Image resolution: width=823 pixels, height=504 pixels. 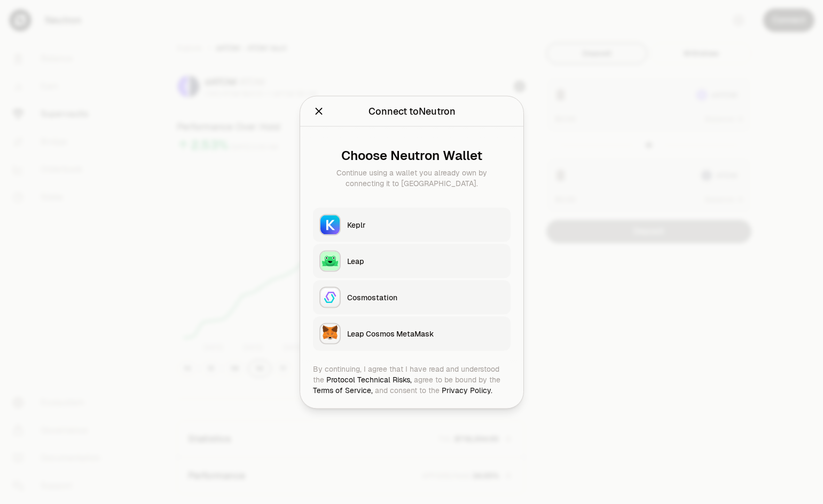 I want to click on button: Leap Cosmos MetaMaskLeap Cosmos MetaMask, so click(x=412, y=333).